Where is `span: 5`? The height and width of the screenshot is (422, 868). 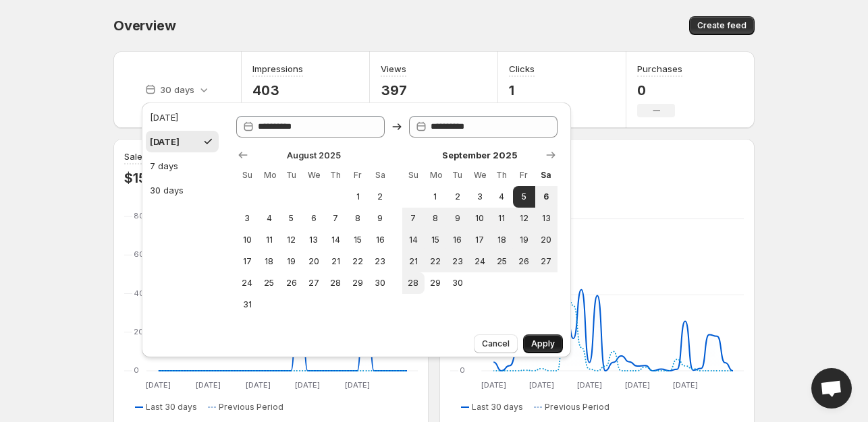
span: 5 is located at coordinates (291, 219).